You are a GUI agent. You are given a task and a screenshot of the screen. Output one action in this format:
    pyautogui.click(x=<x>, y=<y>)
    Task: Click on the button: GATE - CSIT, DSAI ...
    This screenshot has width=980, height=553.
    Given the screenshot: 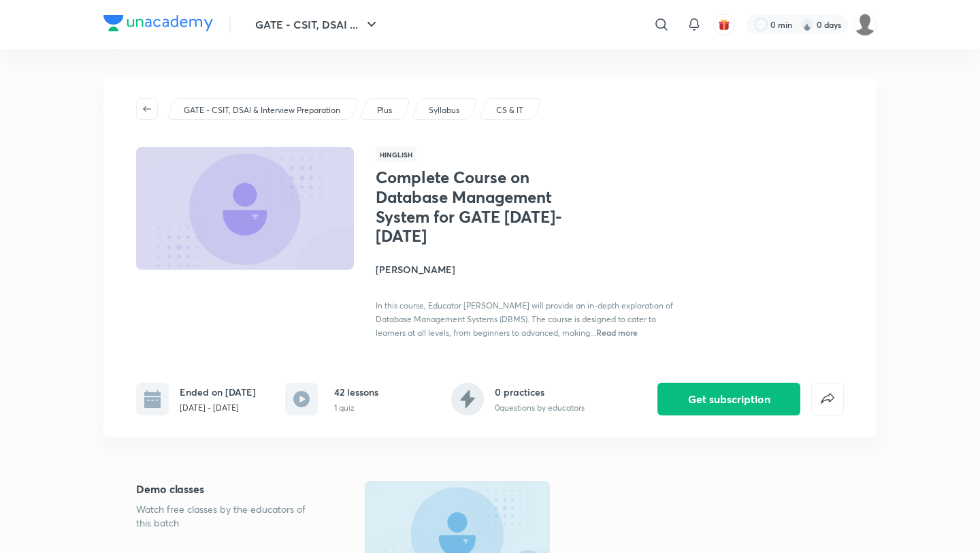 What is the action you would take?
    pyautogui.click(x=317, y=25)
    